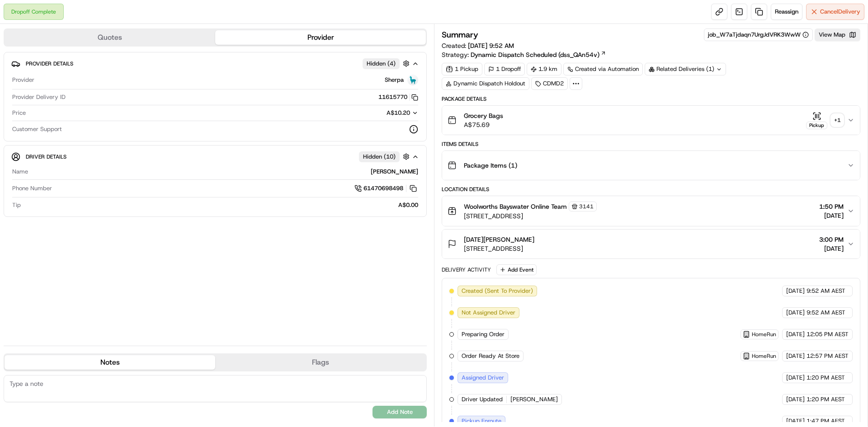 The height and width of the screenshot is (427, 868). Describe the element at coordinates (460, 35) in the screenshot. I see `h3: Summary` at that location.